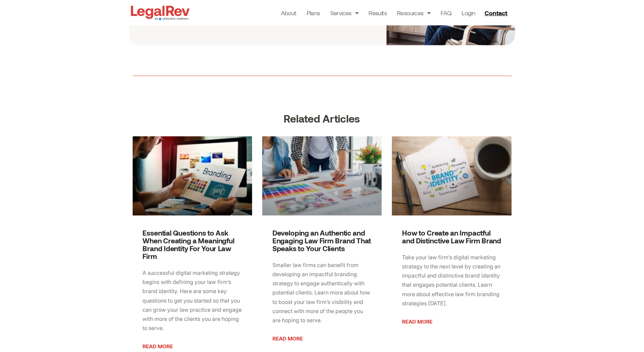 This screenshot has width=644, height=352. What do you see at coordinates (451, 280) in the screenshot?
I see `p: Take your law firm’s digital marketing strategy to the next level by creating an impactful and di...` at bounding box center [451, 280].